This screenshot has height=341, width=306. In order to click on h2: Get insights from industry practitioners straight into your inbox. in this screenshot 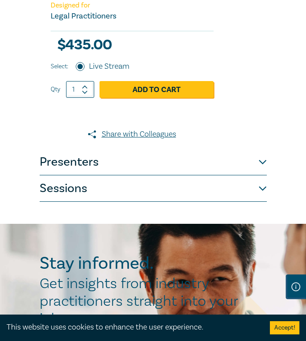, I will do `click(144, 301)`.